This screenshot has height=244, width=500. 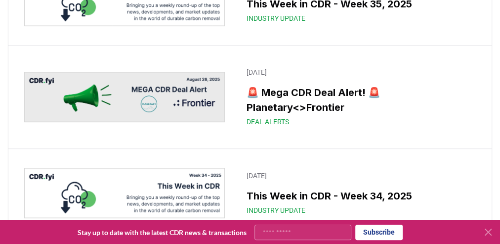 I want to click on img: This Week in CDR - Week 34, 2025 blog post image, so click(x=125, y=193).